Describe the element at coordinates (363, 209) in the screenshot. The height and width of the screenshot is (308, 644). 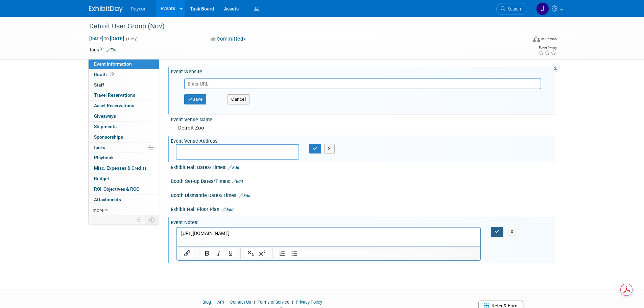
I see `div: Exhibit Hall Floor Plan:` at that location.